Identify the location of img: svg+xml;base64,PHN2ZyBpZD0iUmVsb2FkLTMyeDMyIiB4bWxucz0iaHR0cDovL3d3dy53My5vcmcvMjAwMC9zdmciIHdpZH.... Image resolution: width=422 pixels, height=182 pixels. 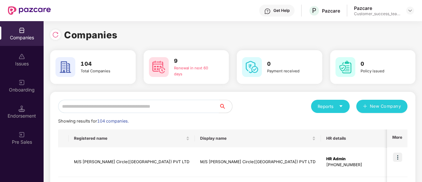
(55, 35).